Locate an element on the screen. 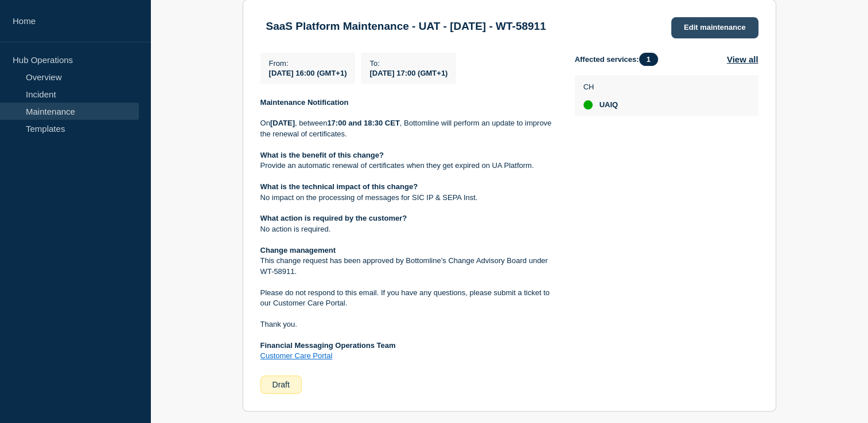  span: UAIQ is located at coordinates (609, 105).